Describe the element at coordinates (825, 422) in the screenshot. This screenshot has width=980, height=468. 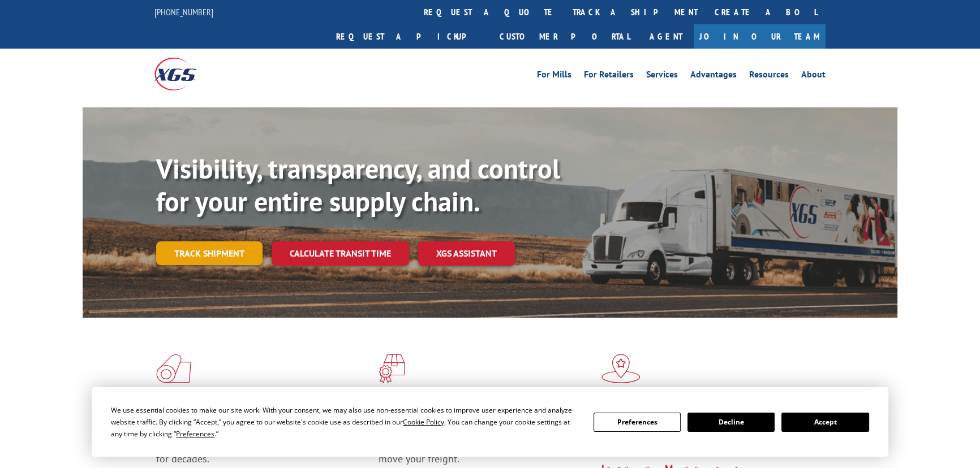
I see `button: Accept` at that location.